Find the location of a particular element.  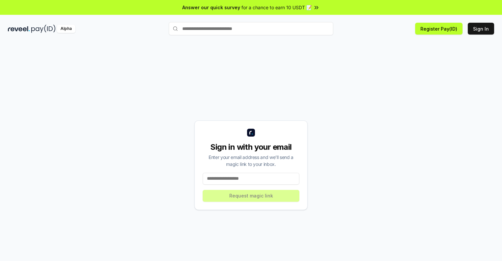

button: Sign In is located at coordinates (481, 29).